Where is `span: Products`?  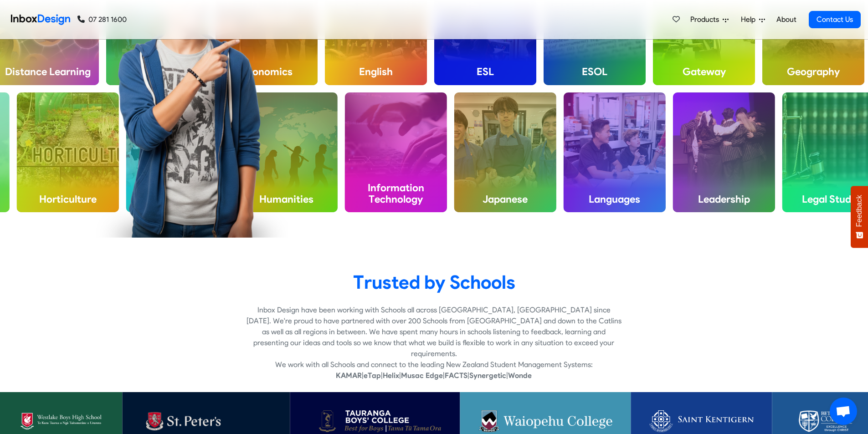
span: Products is located at coordinates (706, 19).